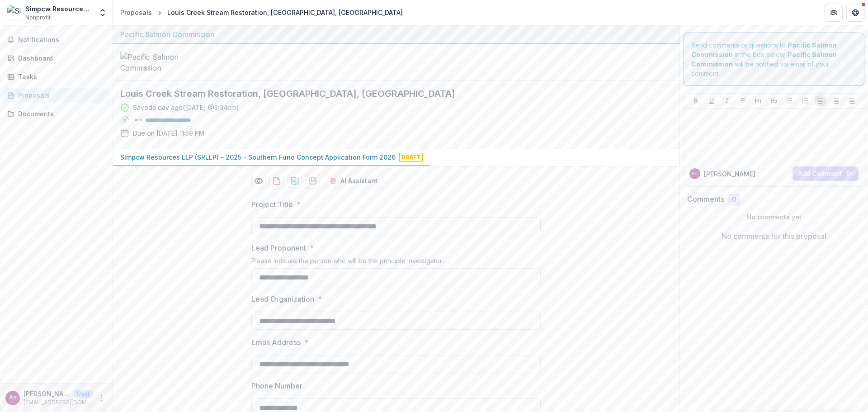 This screenshot has height=412, width=868. I want to click on p: Project Title, so click(272, 205).